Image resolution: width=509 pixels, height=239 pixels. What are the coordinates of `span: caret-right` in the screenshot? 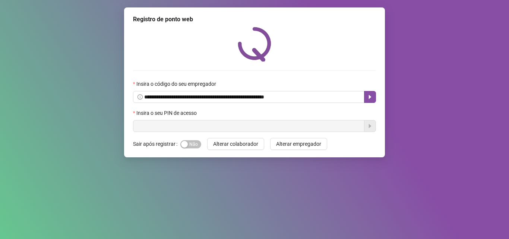 It's located at (370, 97).